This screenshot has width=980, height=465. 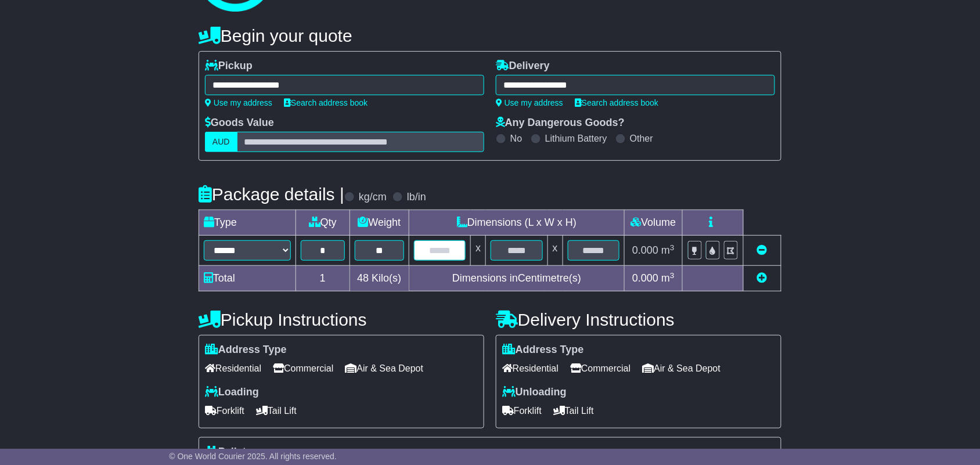 What do you see at coordinates (341, 319) in the screenshot?
I see `h4: Pickup Instructions` at bounding box center [341, 319].